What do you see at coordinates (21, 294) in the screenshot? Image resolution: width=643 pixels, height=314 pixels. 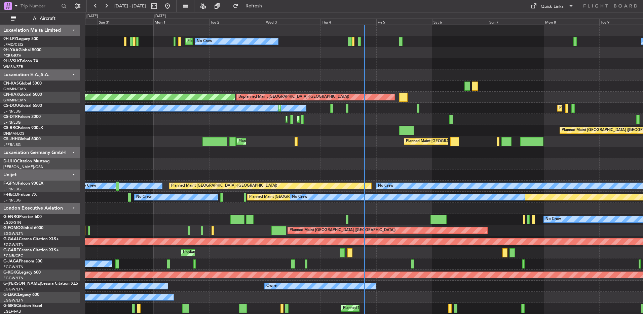 I see `a: G-LEGCLegacy 600` at bounding box center [21, 294].